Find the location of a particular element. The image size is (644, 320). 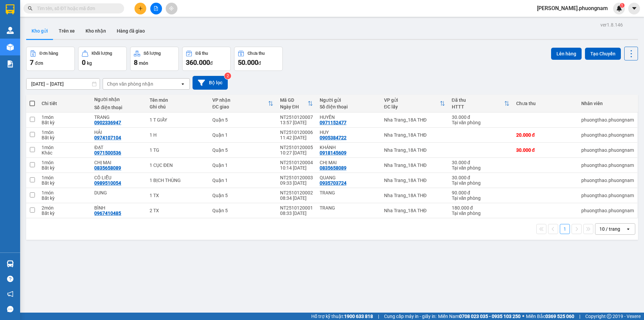

span: aim is located at coordinates (171, 8).